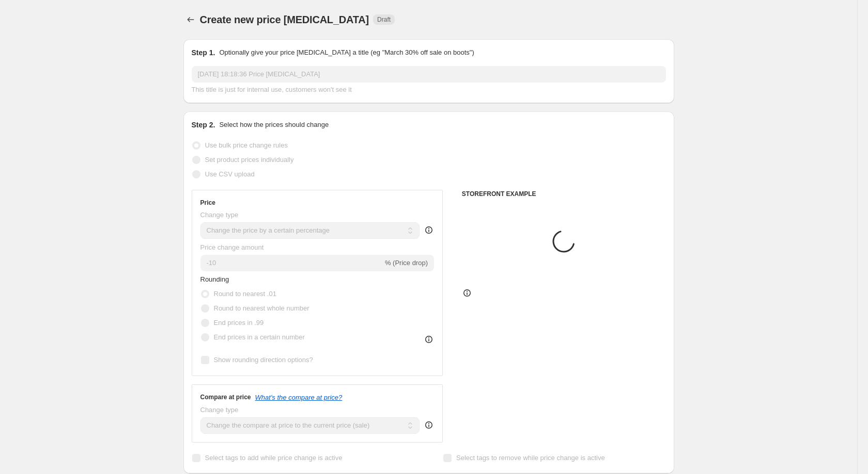 The image size is (868, 474). I want to click on span: Price change amount, so click(232, 247).